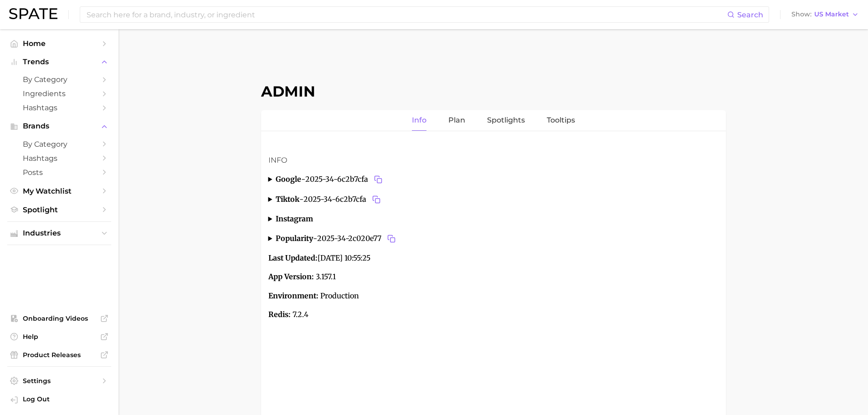 The image size is (868, 415). What do you see at coordinates (392, 239) in the screenshot?
I see `button: Copy 2025-34-2c020e77 to clipboard` at bounding box center [392, 239].